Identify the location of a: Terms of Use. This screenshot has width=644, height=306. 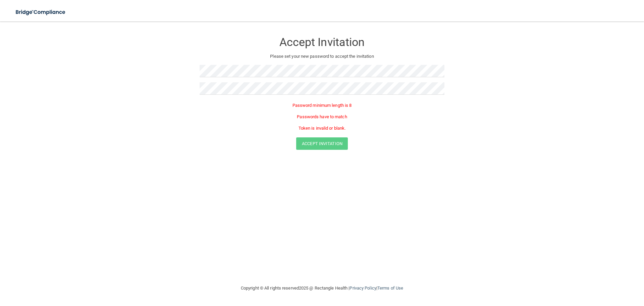
(390, 288).